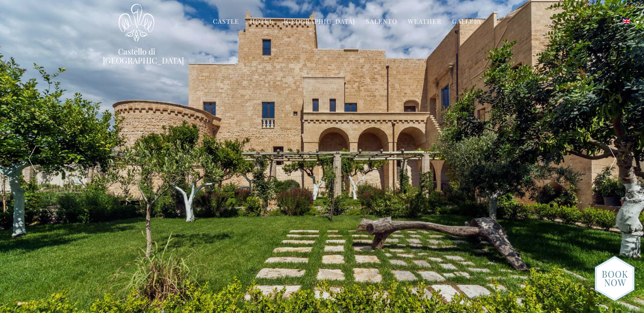  What do you see at coordinates (137, 22) in the screenshot?
I see `img: Castello di Ugento` at bounding box center [137, 22].